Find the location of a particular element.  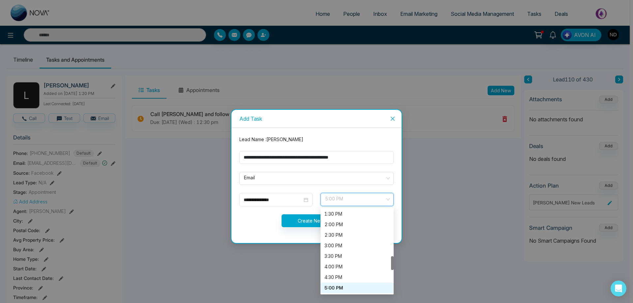

div: 4:30 PM is located at coordinates (357, 277).